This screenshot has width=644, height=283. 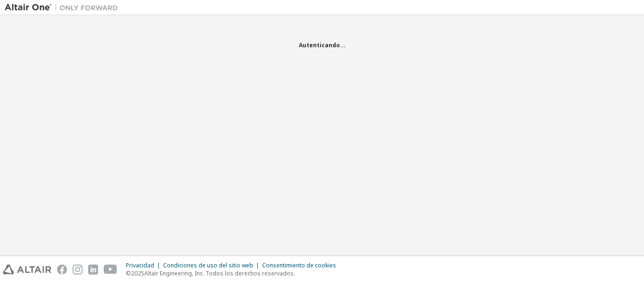 I want to click on img: facebook.svg, so click(x=62, y=269).